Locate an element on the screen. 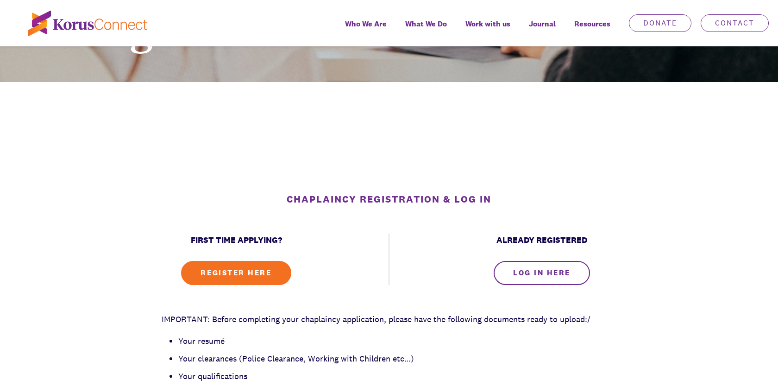 This screenshot has width=778, height=387. span: Work with us is located at coordinates (488, 24).